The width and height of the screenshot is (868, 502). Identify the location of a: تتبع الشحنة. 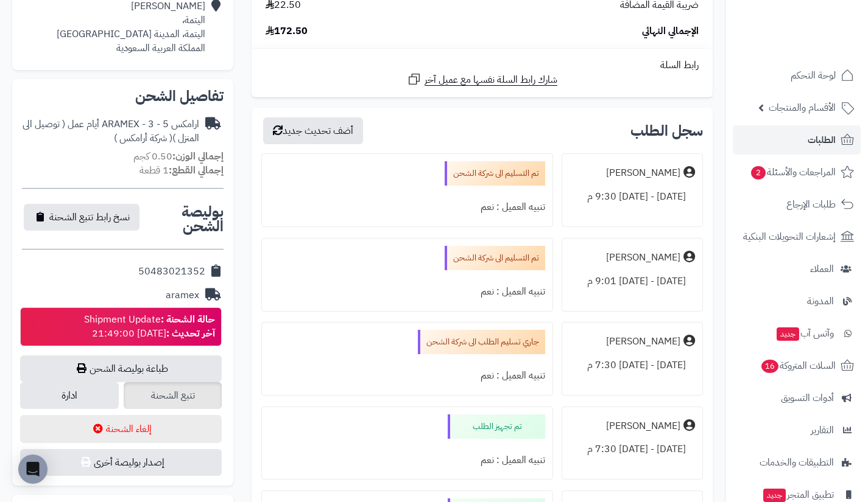
(173, 396).